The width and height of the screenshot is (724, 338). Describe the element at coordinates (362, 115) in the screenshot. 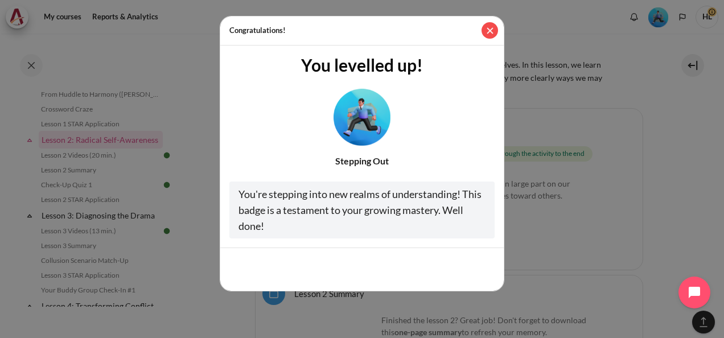

I see `div: Level #3` at that location.